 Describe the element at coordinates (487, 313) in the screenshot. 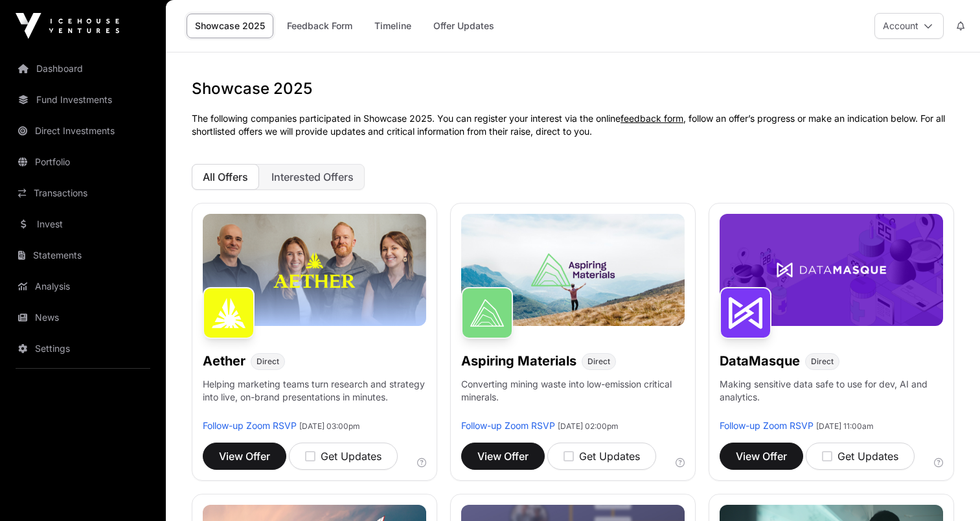

I see `img: Aspiring Materials` at that location.